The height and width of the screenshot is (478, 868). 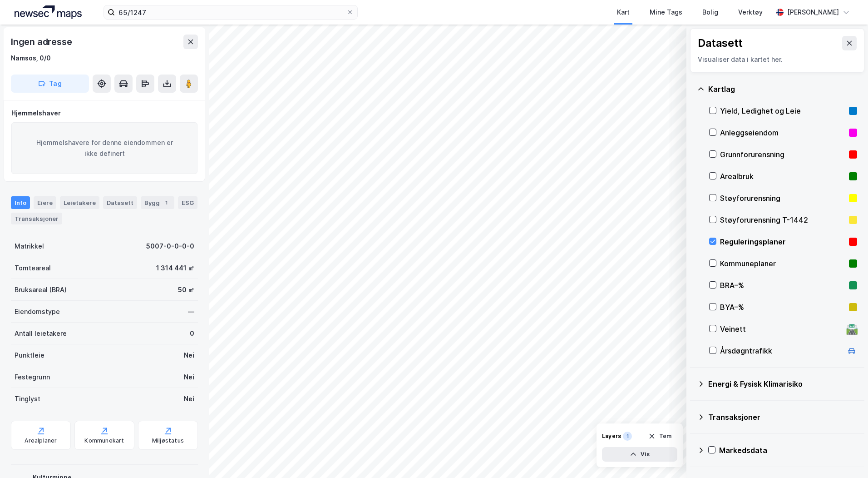 What do you see at coordinates (104, 113) in the screenshot?
I see `div: Hjemmelshaver` at bounding box center [104, 113].